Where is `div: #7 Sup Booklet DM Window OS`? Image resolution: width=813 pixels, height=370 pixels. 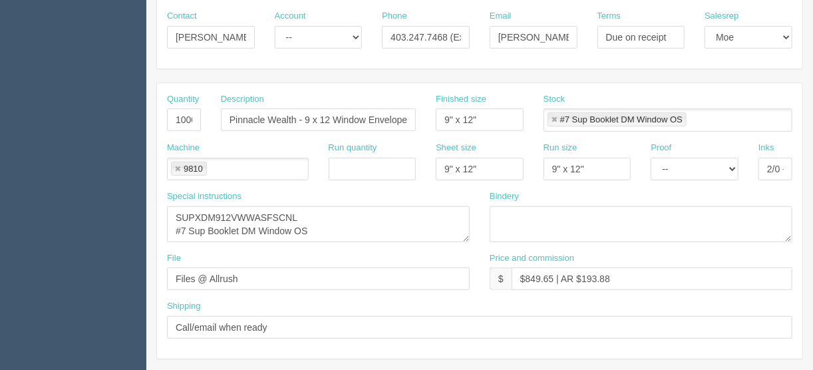 div: #7 Sup Booklet DM Window OS is located at coordinates (621, 119).